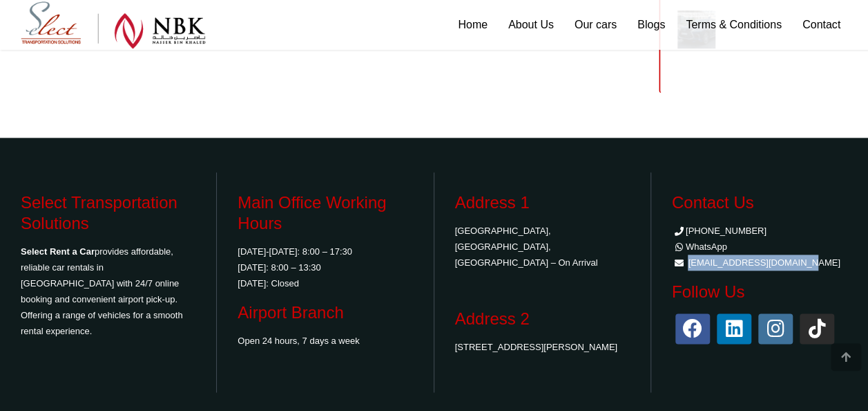 The height and width of the screenshot is (411, 868). What do you see at coordinates (57, 251) in the screenshot?
I see `strong: Select Rent a Car` at bounding box center [57, 251].